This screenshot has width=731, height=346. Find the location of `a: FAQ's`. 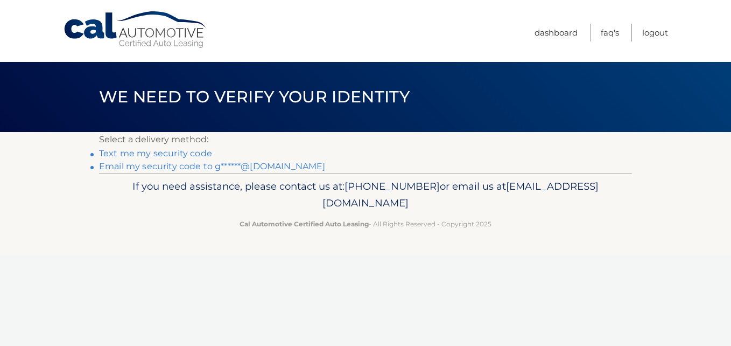

a: FAQ's is located at coordinates (610, 32).